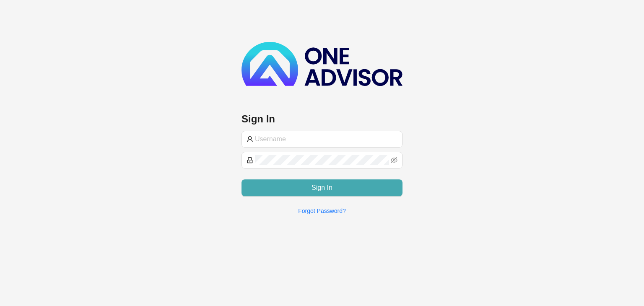  I want to click on a: Forgot Password?, so click(322, 211).